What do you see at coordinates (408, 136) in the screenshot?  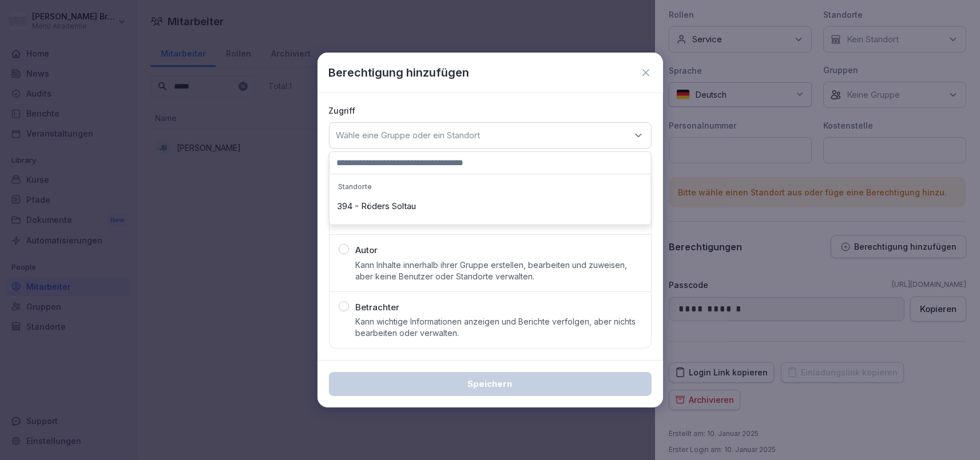 I see `p: Wähle eine Gruppe oder ein Standort` at bounding box center [408, 136].